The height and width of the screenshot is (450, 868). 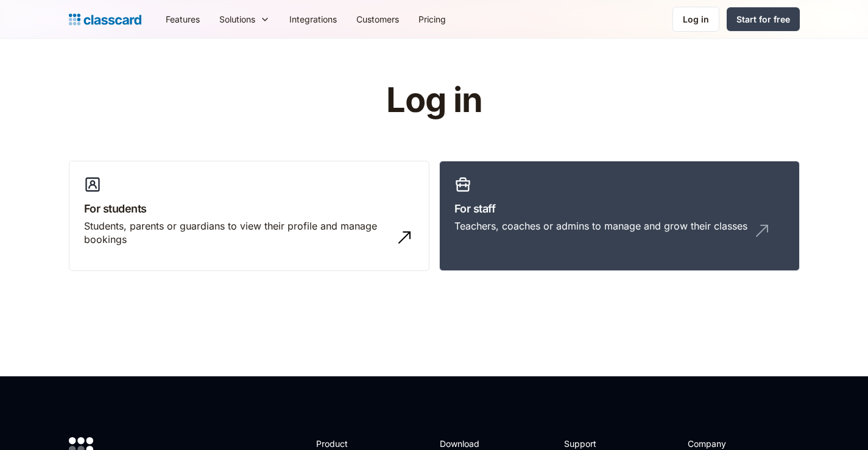 I want to click on a: Features, so click(x=183, y=19).